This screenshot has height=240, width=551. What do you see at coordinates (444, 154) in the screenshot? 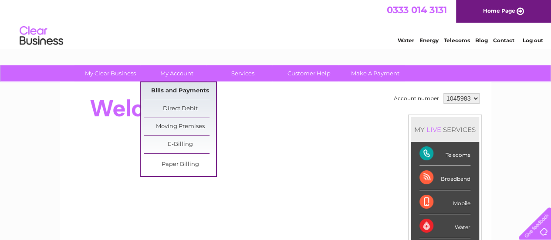
I see `div: Telecoms` at bounding box center [444, 154].